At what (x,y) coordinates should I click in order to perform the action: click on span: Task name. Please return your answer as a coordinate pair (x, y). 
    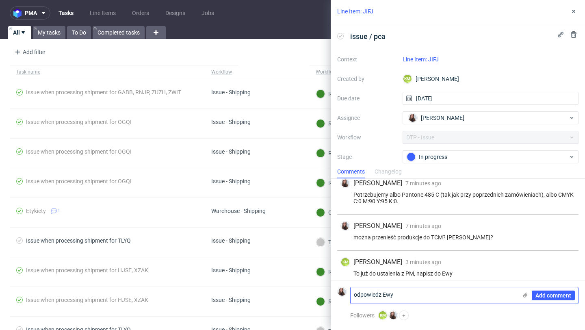
    Looking at the image, I should click on (107, 72).